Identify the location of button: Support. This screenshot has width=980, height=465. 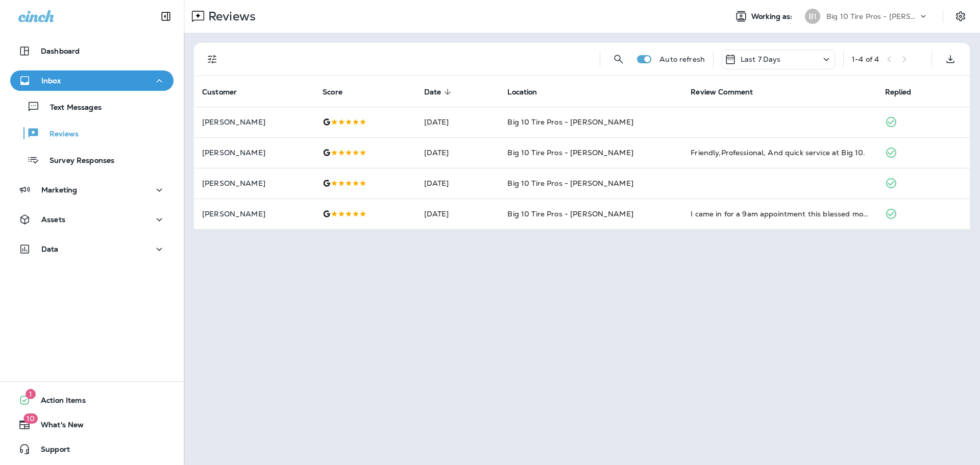
(92, 449).